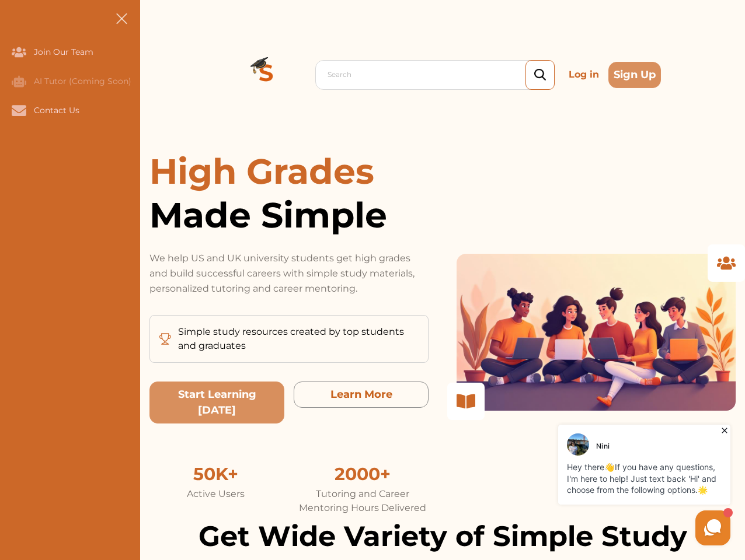  I want to click on div: Tutoring and Career Mentoring Hours Delivered, so click(362, 501).